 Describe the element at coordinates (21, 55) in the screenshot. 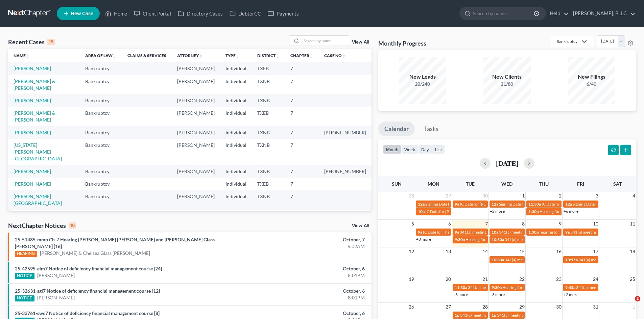

I see `a: Nameunfold_more` at that location.